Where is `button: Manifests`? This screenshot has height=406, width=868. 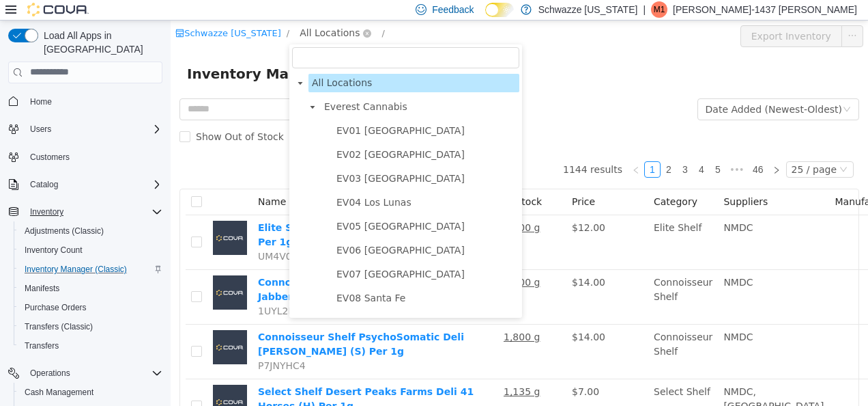 button: Manifests is located at coordinates (91, 288).